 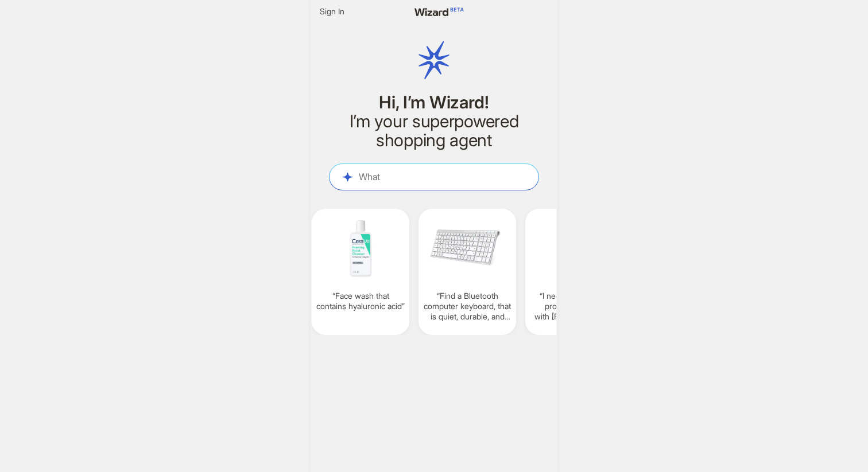 I want to click on q: Face wash that contains hyaluronic acid, so click(x=361, y=302).